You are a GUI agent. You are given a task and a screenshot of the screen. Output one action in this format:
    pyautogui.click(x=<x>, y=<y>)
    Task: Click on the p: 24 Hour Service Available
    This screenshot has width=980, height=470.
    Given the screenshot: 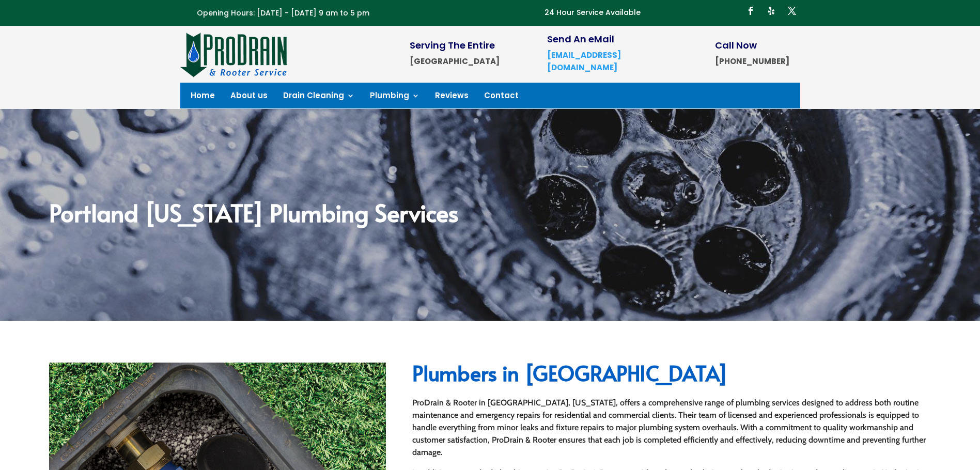 What is the action you would take?
    pyautogui.click(x=593, y=13)
    